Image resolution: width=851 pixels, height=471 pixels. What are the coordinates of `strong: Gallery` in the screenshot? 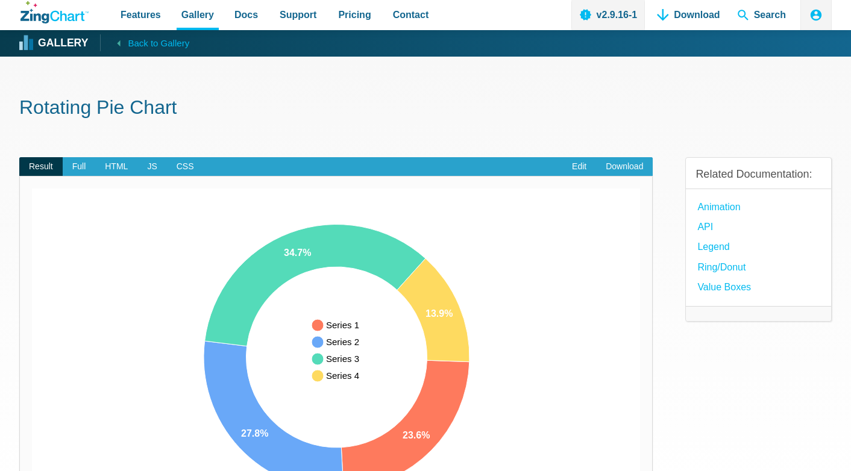 It's located at (63, 43).